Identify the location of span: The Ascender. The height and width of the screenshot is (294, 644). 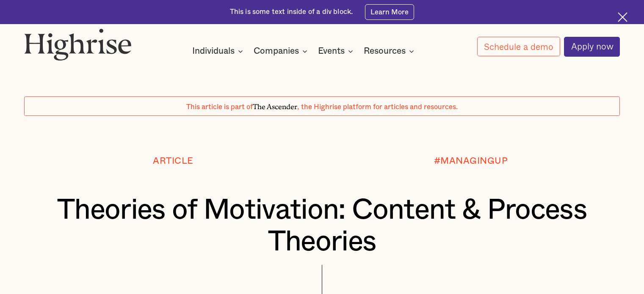
(275, 105).